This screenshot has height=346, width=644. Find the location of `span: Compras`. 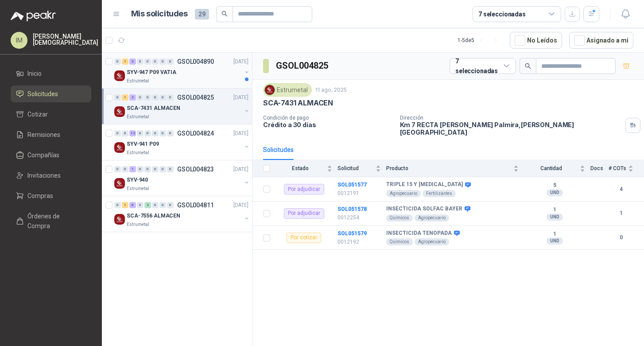

span: Compras is located at coordinates (40, 196).